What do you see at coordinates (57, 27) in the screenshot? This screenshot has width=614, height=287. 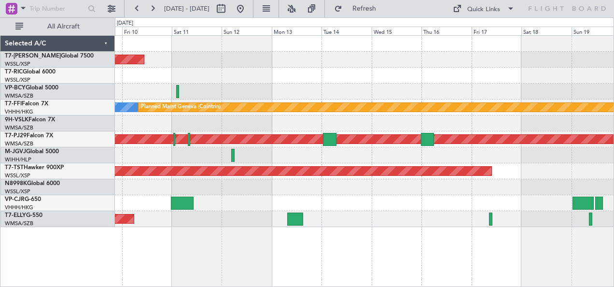 I see `button: All Aircraft` at bounding box center [57, 27].